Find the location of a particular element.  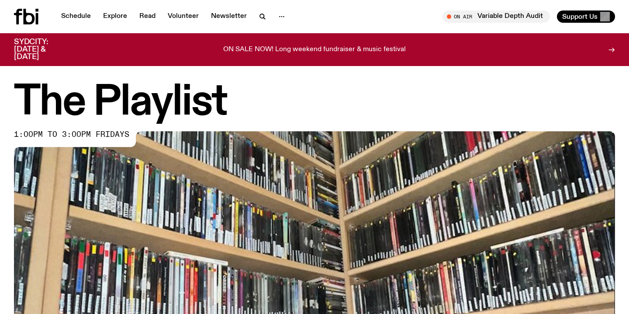

a: Explore is located at coordinates (115, 17).